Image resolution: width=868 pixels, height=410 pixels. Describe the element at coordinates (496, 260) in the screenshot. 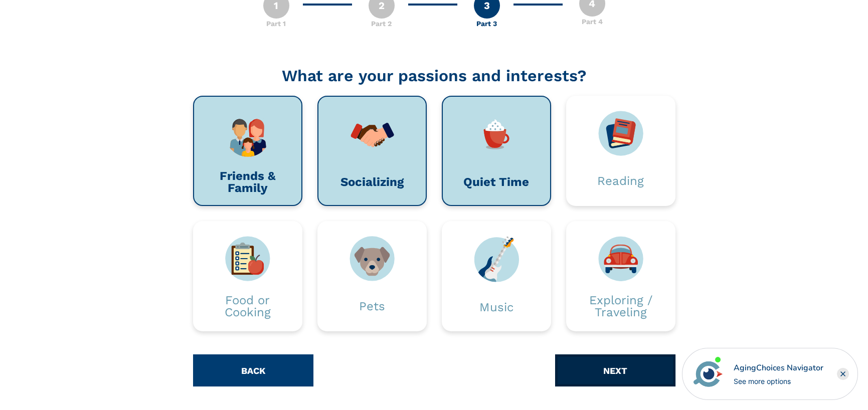

I see `img: music.svg` at that location.